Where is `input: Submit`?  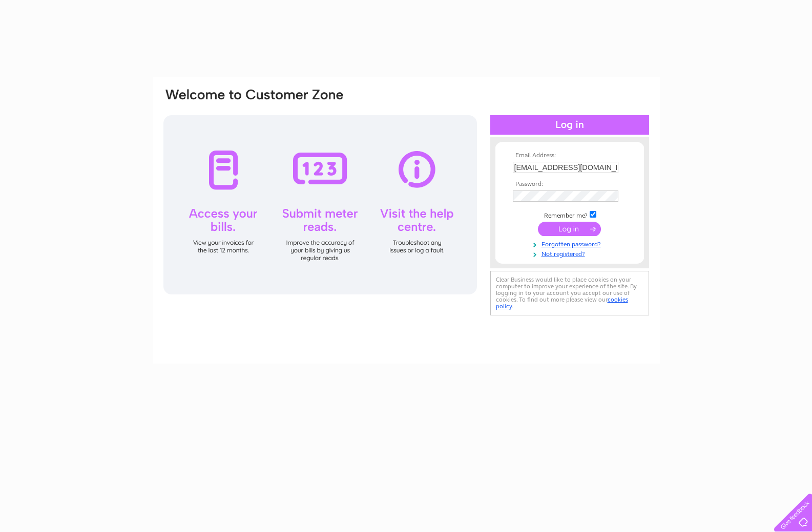
input: Submit is located at coordinates (569, 229).